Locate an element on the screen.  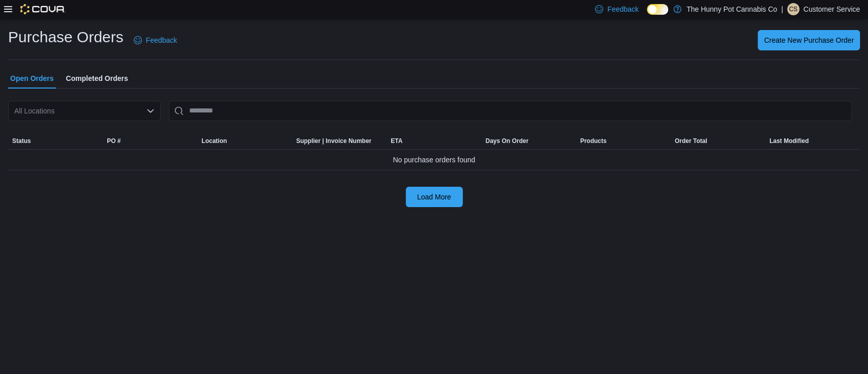
button: PO # is located at coordinates (150, 141).